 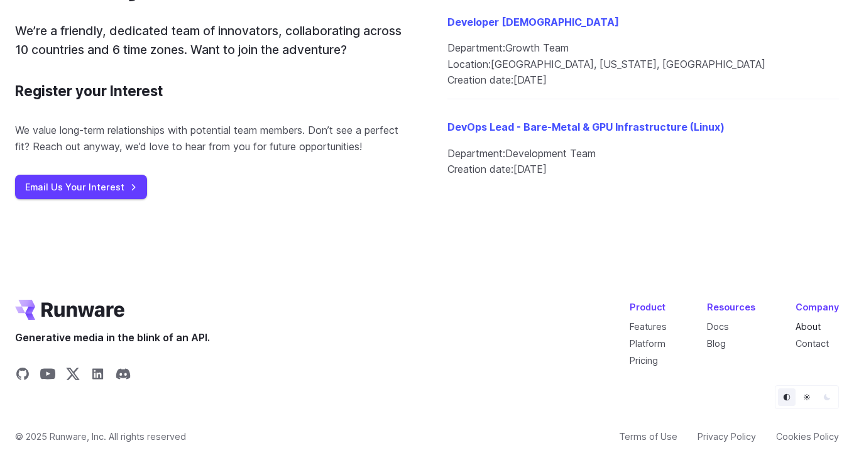 I want to click on span: © 2025 Runware, Inc. All rights reserved, so click(x=101, y=436).